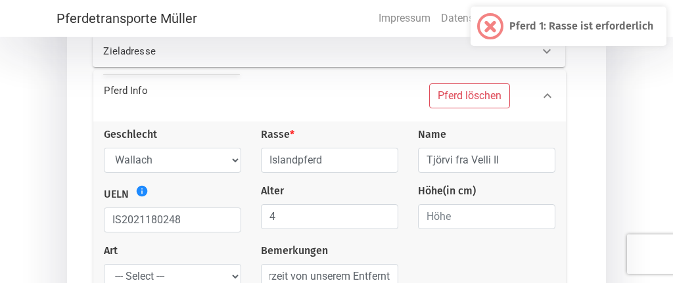 The width and height of the screenshot is (673, 283). I want to click on a: Pferdetransporte Müller, so click(127, 18).